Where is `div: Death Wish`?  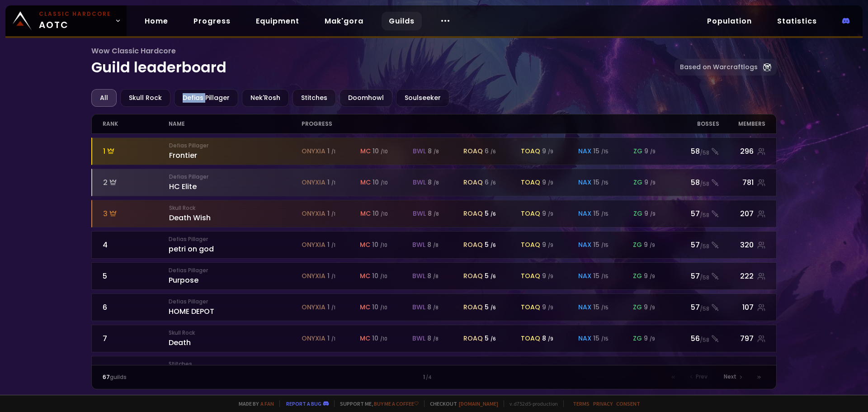 div: Death Wish is located at coordinates (235, 214).